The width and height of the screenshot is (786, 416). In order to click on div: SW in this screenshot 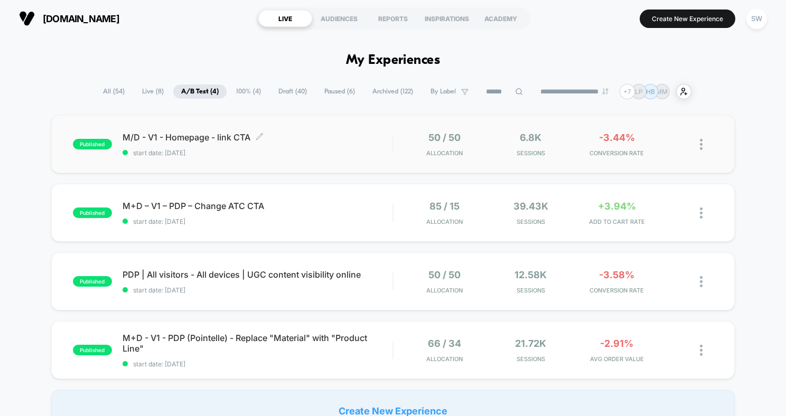, I will do `click(756, 18)`.